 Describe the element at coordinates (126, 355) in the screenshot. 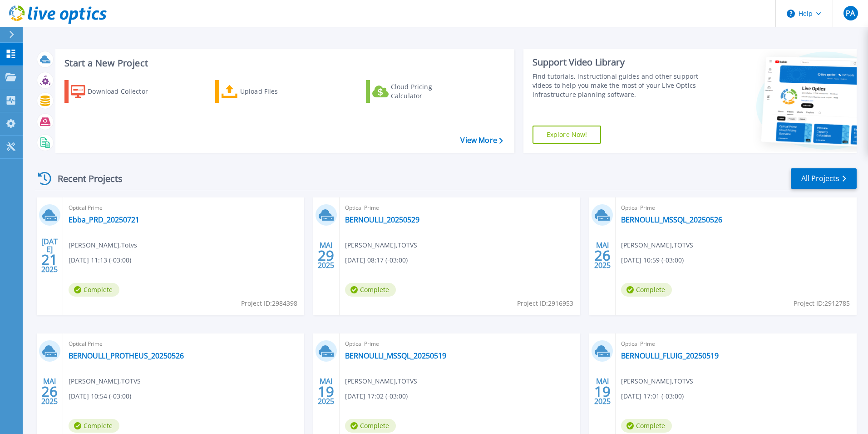

I see `a: BERNOULLI_PROTHEUS_20250526` at that location.